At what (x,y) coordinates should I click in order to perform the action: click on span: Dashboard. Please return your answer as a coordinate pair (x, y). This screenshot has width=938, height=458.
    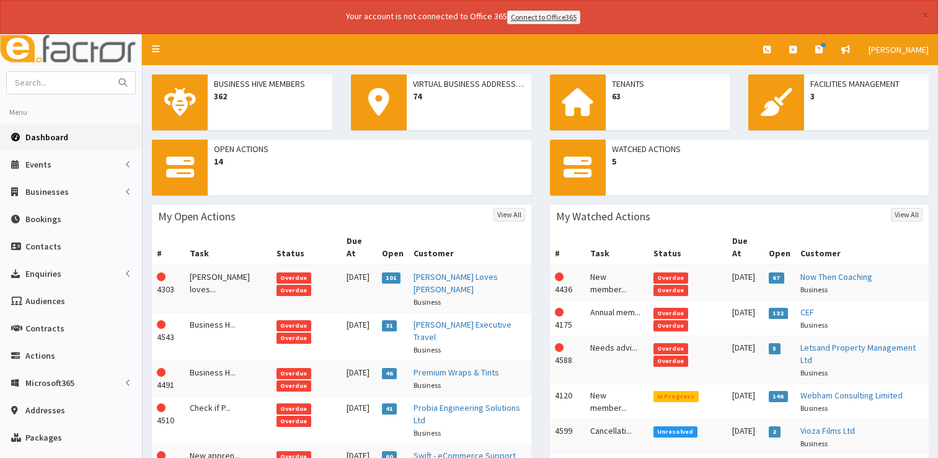
    Looking at the image, I should click on (47, 137).